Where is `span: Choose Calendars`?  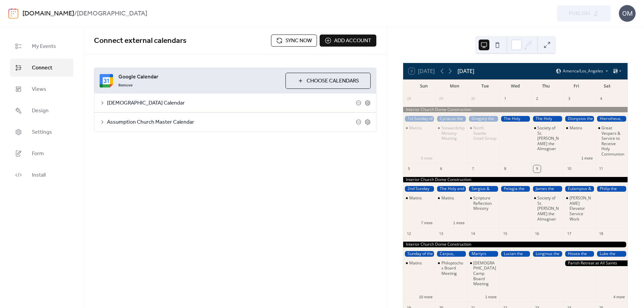 span: Choose Calendars is located at coordinates (332, 81).